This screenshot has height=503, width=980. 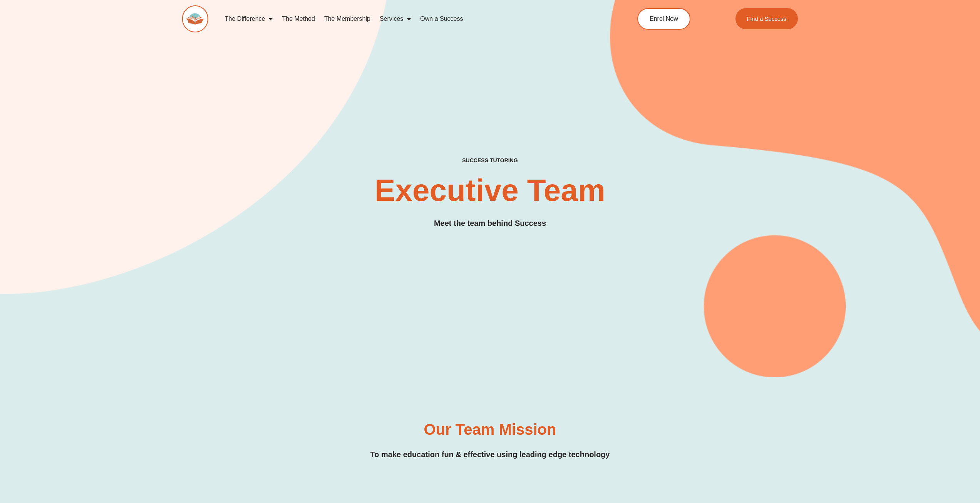 I want to click on nav: Menu, so click(x=411, y=19).